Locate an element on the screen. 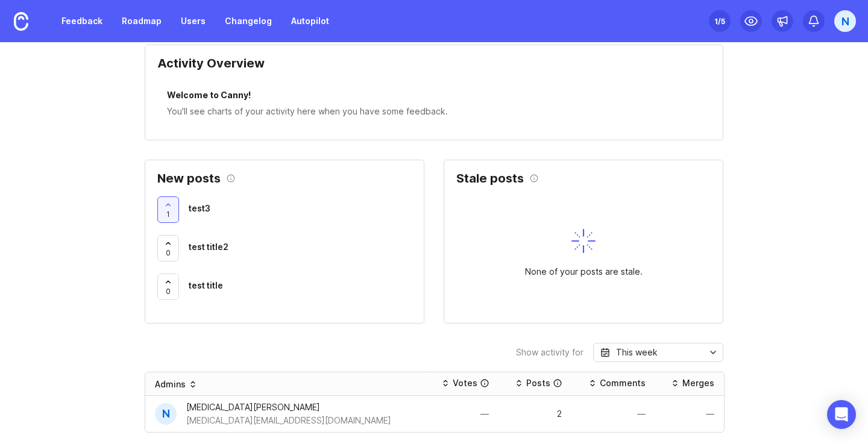  h2: New posts is located at coordinates (188, 178).